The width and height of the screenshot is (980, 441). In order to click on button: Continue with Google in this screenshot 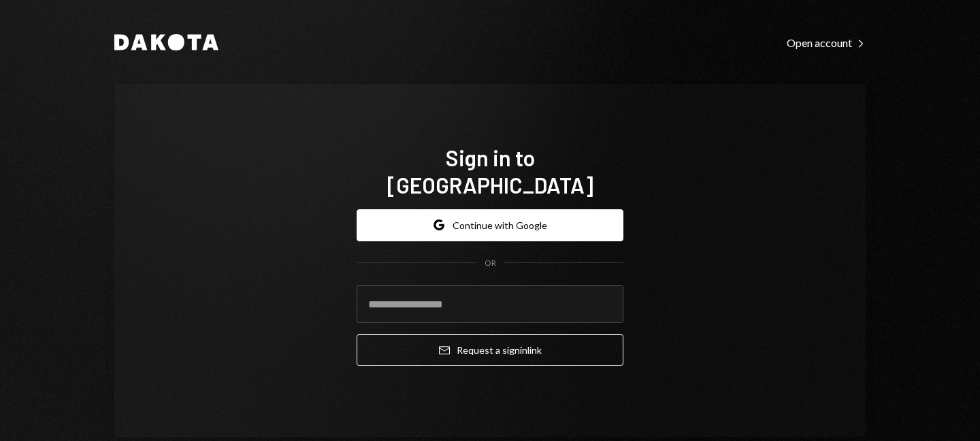, I will do `click(490, 224)`.